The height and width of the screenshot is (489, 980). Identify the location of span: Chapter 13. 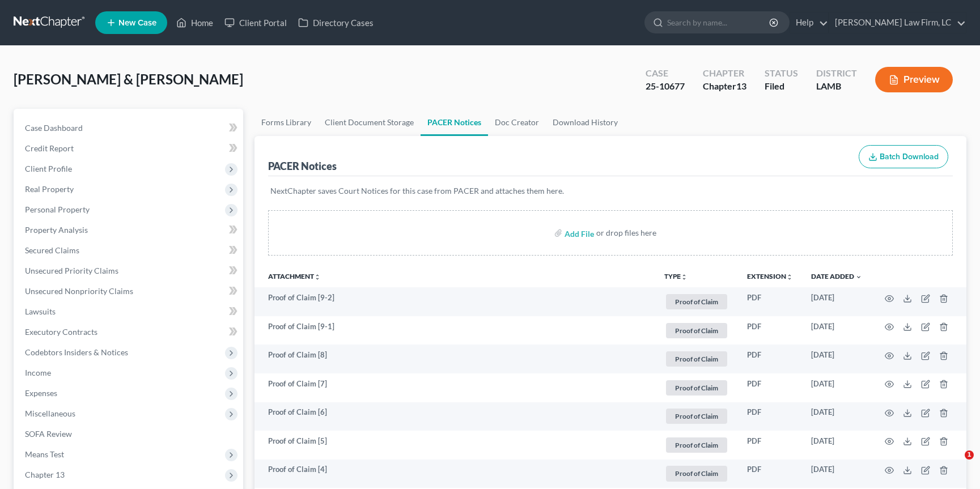
(45, 474).